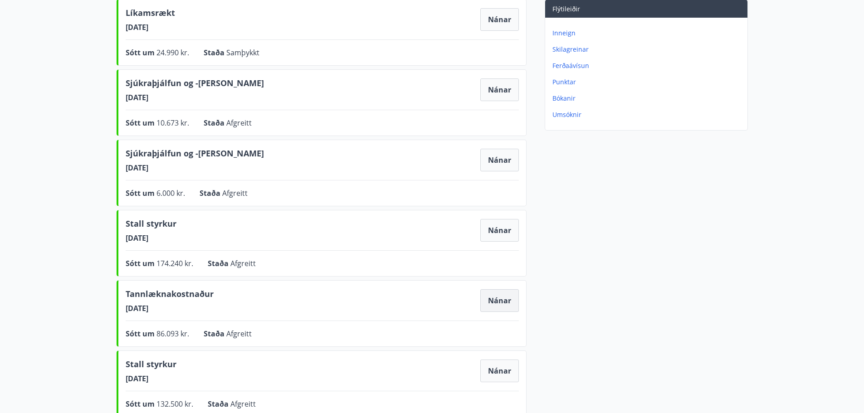 This screenshot has width=864, height=413. Describe the element at coordinates (170, 296) in the screenshot. I see `span: Tannlæknakostnaður` at that location.